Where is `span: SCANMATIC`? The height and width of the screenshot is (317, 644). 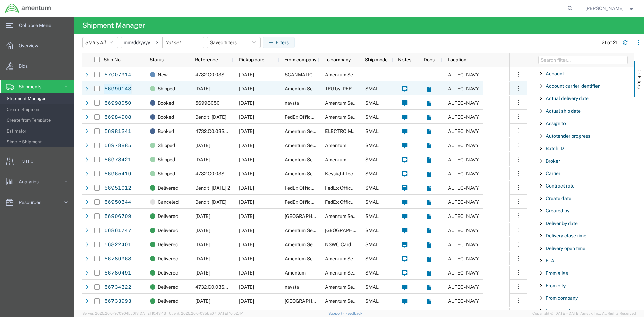 span: SCANMATIC is located at coordinates (298, 74).